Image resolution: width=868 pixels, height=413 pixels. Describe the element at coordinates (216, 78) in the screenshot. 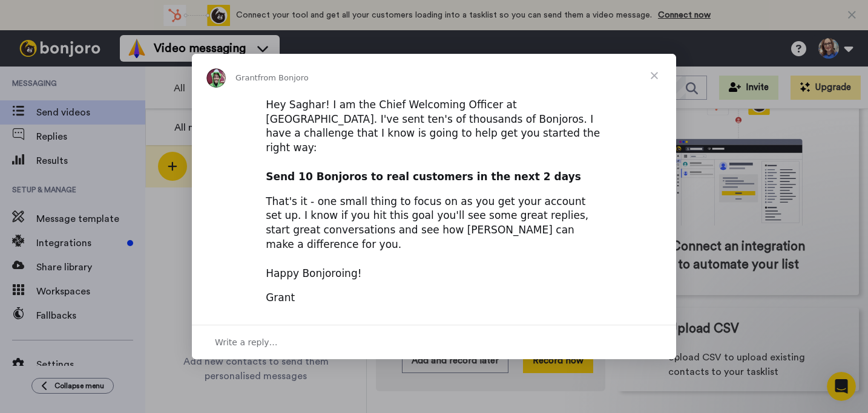

I see `img: Profile image for Grant` at that location.